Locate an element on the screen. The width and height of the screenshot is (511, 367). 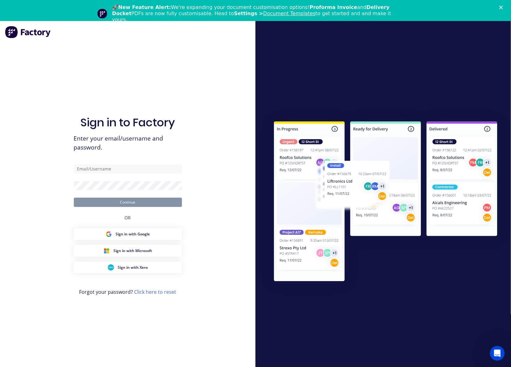
a: Document Templates is located at coordinates (289, 13).